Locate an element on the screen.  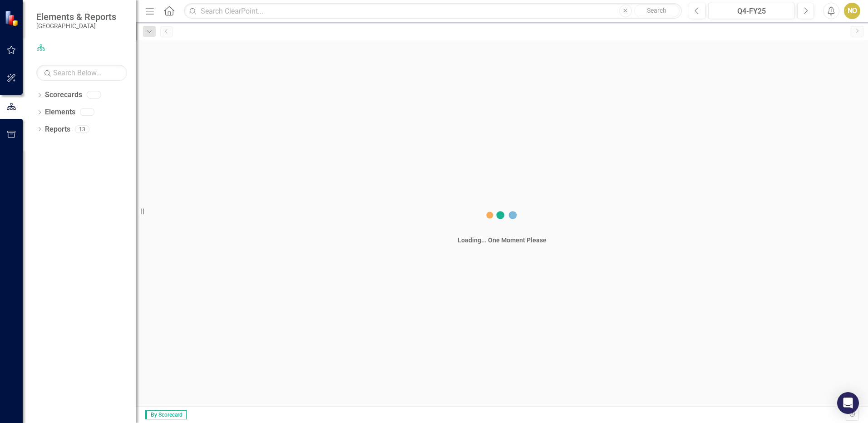
span: Search is located at coordinates (656, 10).